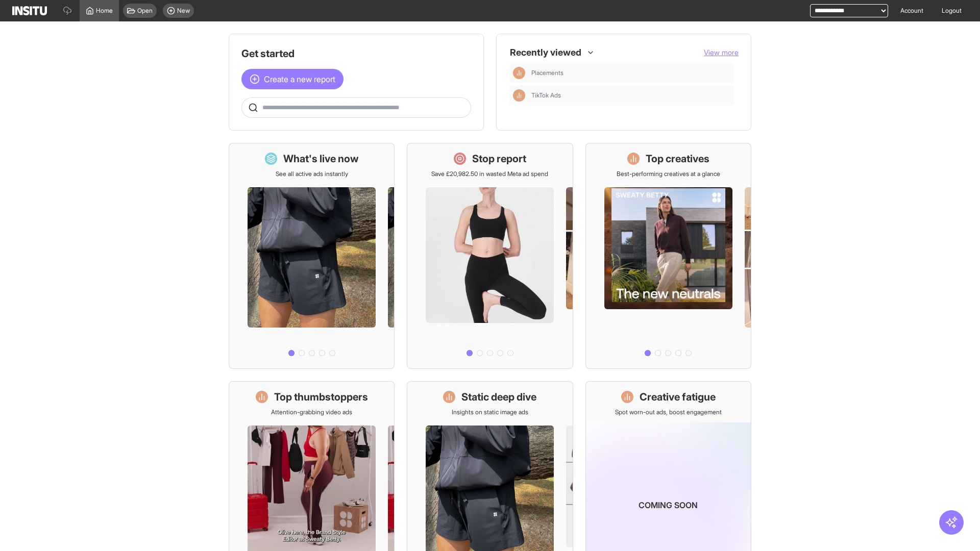  Describe the element at coordinates (292, 79) in the screenshot. I see `button: Create a new report` at that location.